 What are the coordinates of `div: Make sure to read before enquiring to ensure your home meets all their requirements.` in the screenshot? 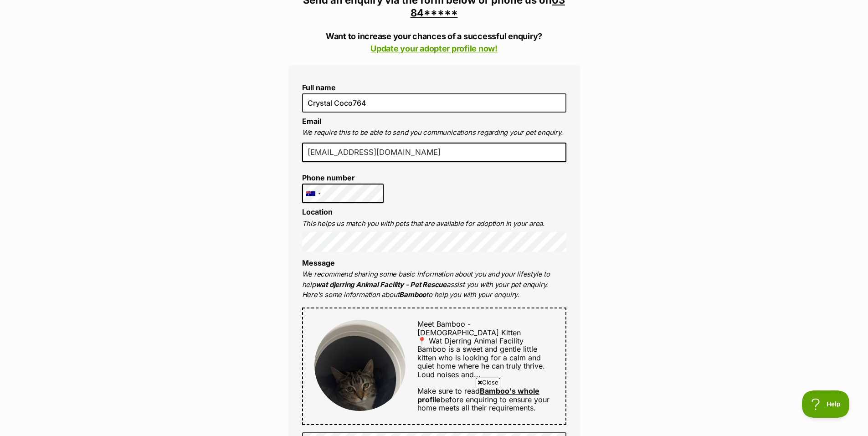 It's located at (479, 367).